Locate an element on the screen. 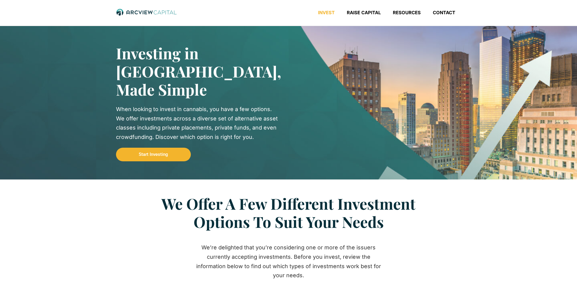 This screenshot has height=286, width=577. a: Start Investing is located at coordinates (153, 154).